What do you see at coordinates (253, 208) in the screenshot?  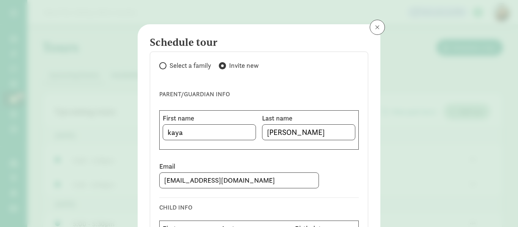 I see `h6: CHILD INFO` at bounding box center [253, 208].